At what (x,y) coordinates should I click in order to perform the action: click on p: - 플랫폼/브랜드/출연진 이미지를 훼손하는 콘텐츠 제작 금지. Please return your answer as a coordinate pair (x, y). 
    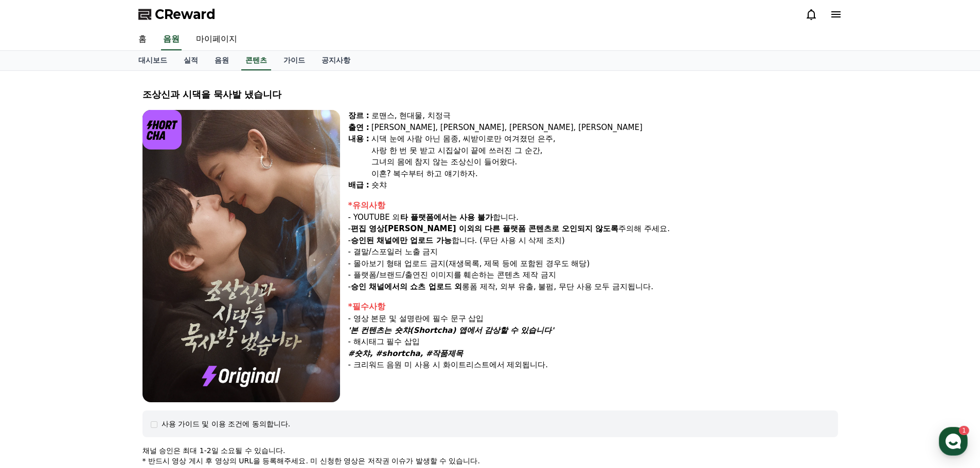
    Looking at the image, I should click on (593, 275).